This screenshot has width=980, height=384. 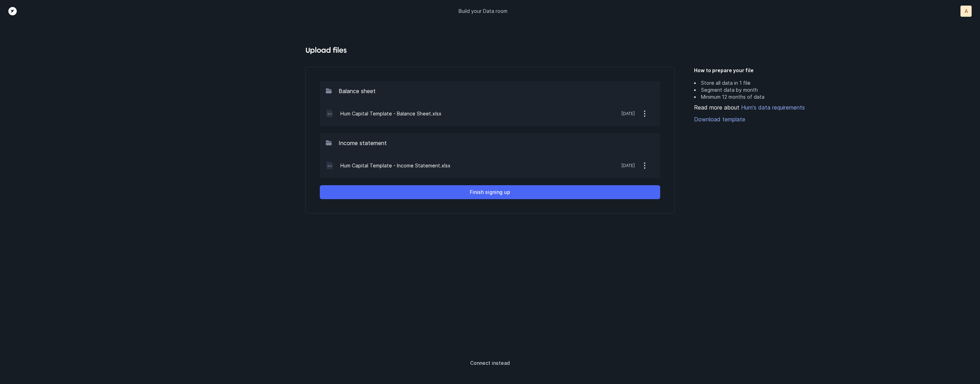 I want to click on p: Hum Capital Template - Balance Sheet.xlsx, so click(x=391, y=114).